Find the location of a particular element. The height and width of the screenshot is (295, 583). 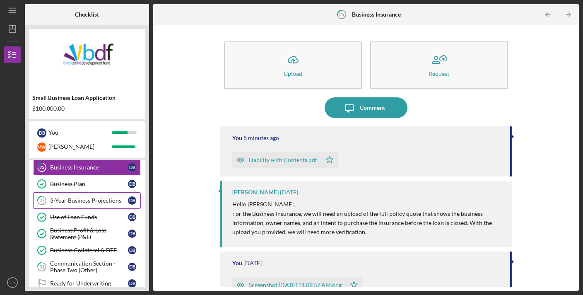

div: Comment is located at coordinates (372, 108).